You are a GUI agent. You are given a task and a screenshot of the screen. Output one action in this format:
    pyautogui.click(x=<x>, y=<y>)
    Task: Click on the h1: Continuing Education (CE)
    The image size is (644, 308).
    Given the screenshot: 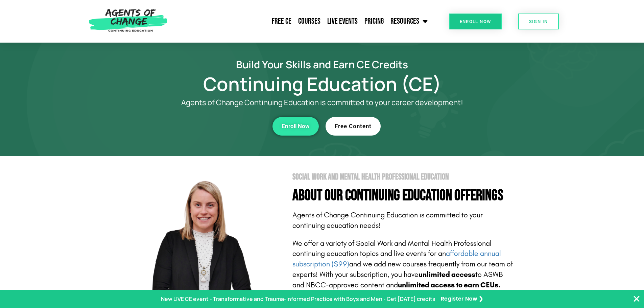 What is the action you would take?
    pyautogui.click(x=322, y=84)
    